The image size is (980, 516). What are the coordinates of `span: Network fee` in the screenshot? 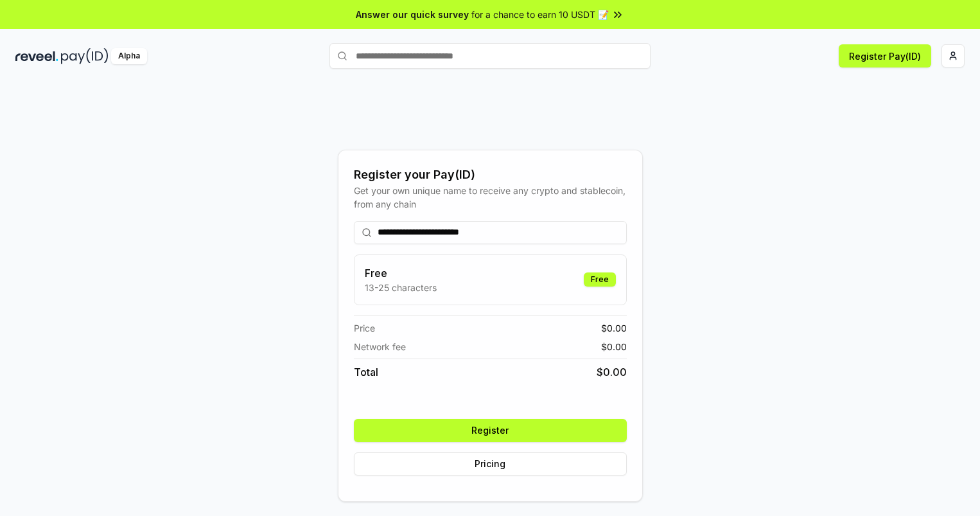 It's located at (380, 347).